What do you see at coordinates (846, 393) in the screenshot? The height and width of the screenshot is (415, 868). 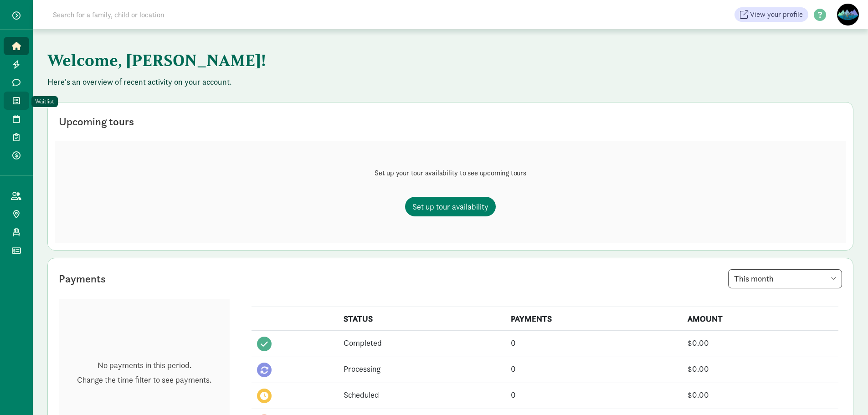 I see `div: Chat Widget` at bounding box center [846, 393].